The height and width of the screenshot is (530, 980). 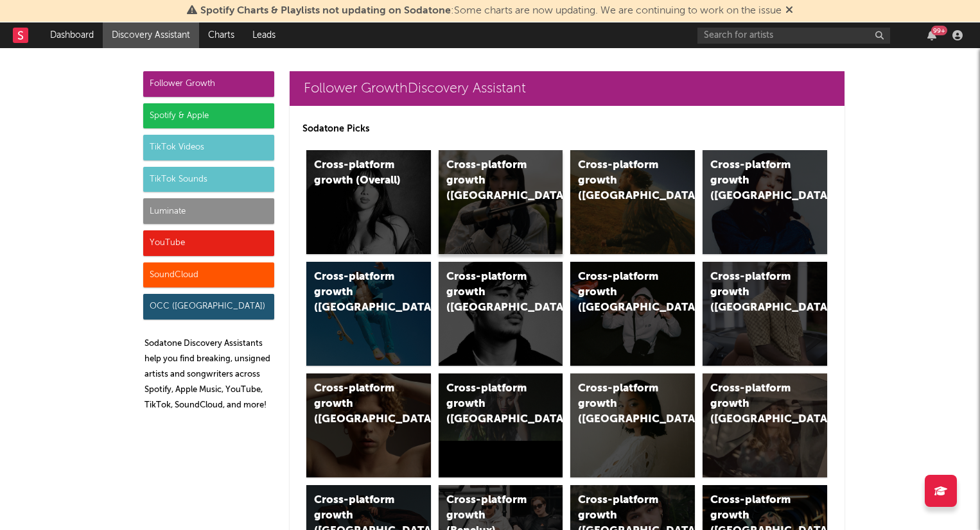 What do you see at coordinates (939, 30) in the screenshot?
I see `div: 99 +` at bounding box center [939, 30].